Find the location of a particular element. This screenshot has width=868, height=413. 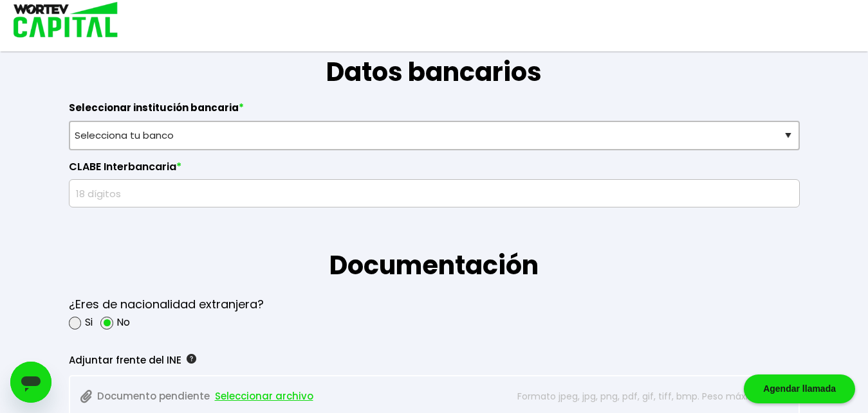

p: Documento pendiente is located at coordinates (291, 396).